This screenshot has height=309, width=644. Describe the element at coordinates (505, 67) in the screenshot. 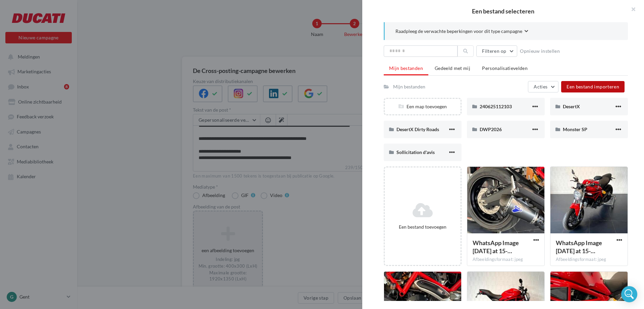

I see `span: Personalisatievelden` at that location.